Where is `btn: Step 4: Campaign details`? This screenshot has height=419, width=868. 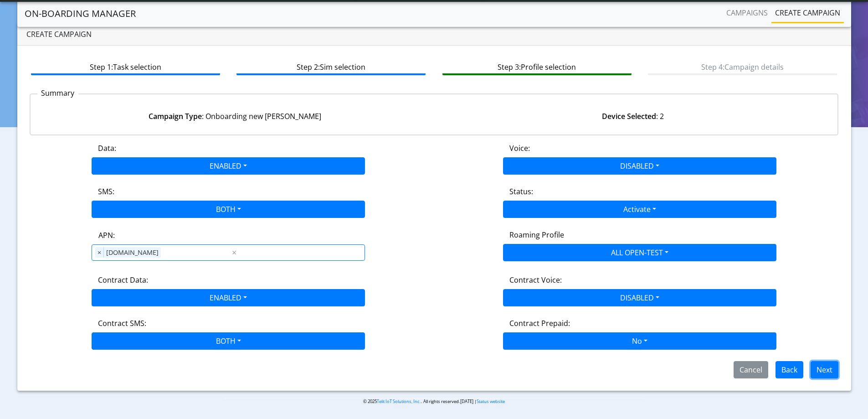
btn: Step 4: Campaign details is located at coordinates (742, 66).